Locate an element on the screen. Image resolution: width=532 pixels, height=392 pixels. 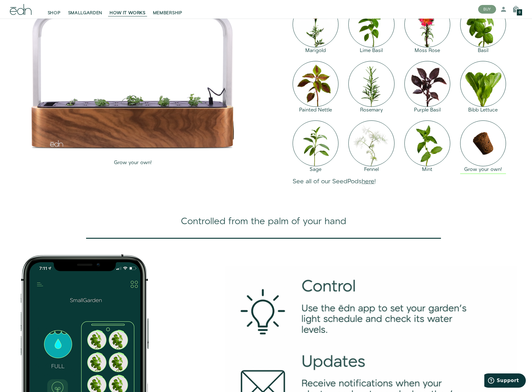
span: HOW IT WORKS is located at coordinates (127, 13).